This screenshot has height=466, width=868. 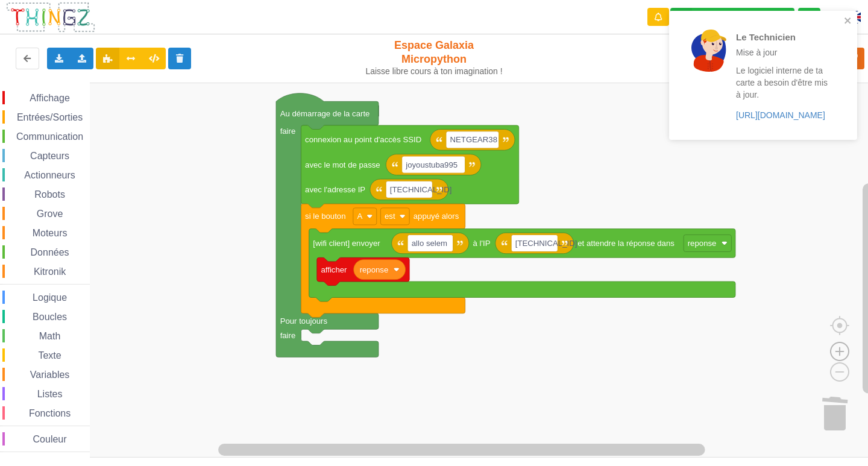 I want to click on text: et attendre la réponse dans, so click(x=626, y=243).